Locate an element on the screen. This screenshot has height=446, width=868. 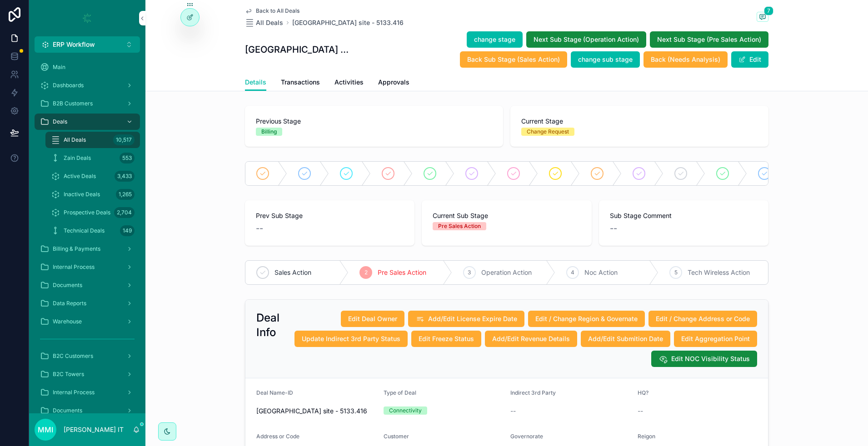
a: Main is located at coordinates (87, 67).